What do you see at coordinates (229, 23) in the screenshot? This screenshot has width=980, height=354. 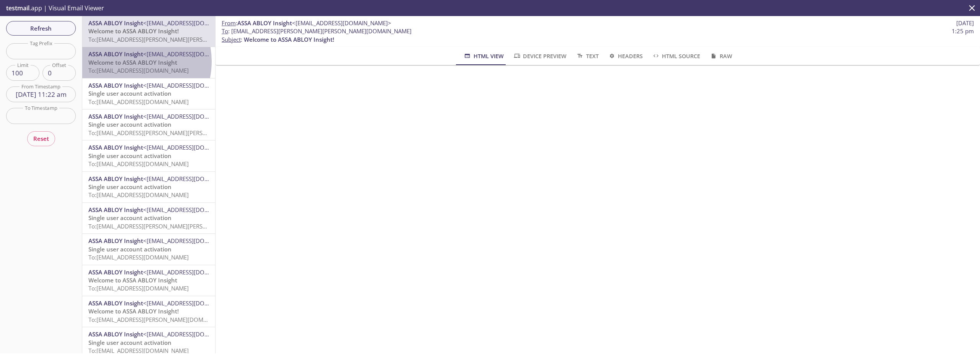 I see `span: From` at bounding box center [229, 23].